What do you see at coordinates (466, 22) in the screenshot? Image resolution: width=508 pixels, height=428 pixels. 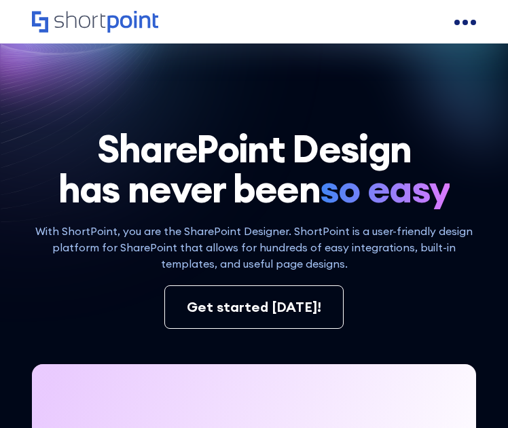 I see `a: open menu` at bounding box center [466, 22].